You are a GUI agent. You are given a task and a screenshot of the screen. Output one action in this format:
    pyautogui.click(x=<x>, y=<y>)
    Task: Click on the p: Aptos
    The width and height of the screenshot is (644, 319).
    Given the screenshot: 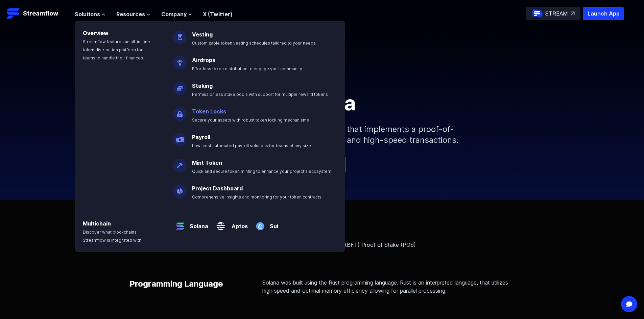 What is the action you would take?
    pyautogui.click(x=238, y=224)
    